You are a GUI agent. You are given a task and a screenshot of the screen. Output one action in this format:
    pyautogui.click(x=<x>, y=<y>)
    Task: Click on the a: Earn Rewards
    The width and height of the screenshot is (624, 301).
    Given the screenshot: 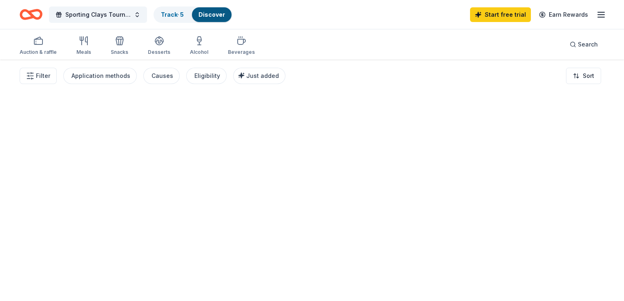 What is the action you would take?
    pyautogui.click(x=564, y=15)
    